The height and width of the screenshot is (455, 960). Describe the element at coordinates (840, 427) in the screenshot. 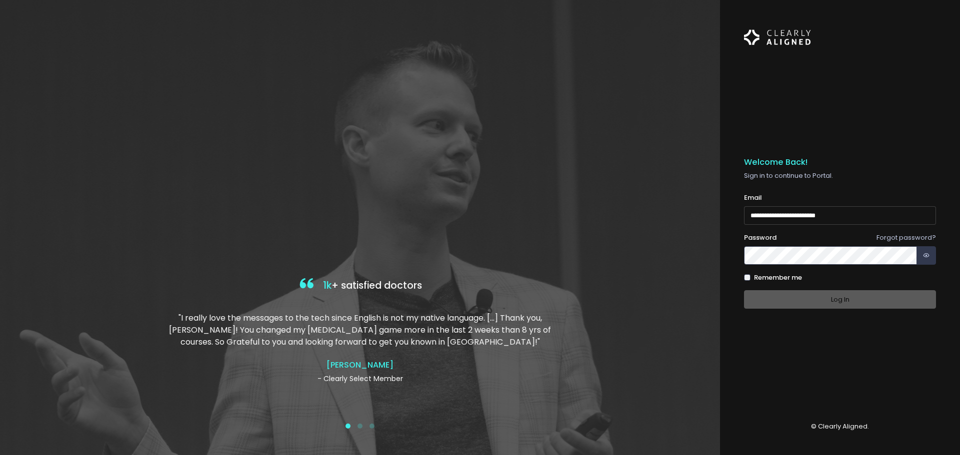

I see `p: © Clearly Aligned.` at that location.